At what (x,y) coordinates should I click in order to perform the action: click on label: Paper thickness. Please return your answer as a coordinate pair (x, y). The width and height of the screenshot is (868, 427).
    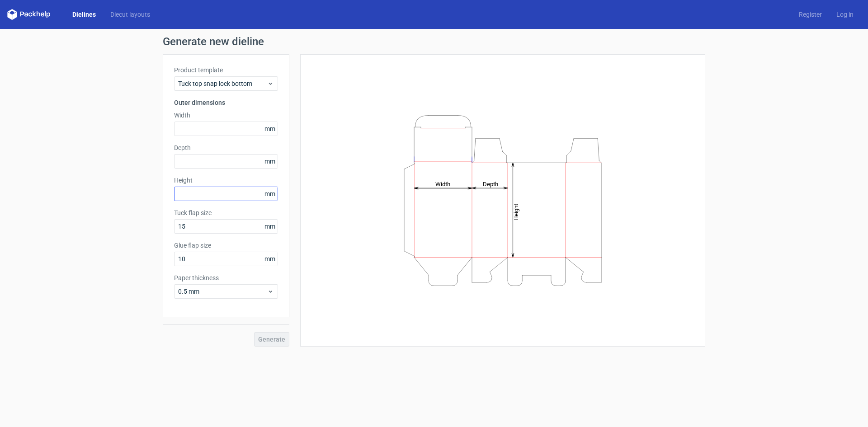
    Looking at the image, I should click on (226, 278).